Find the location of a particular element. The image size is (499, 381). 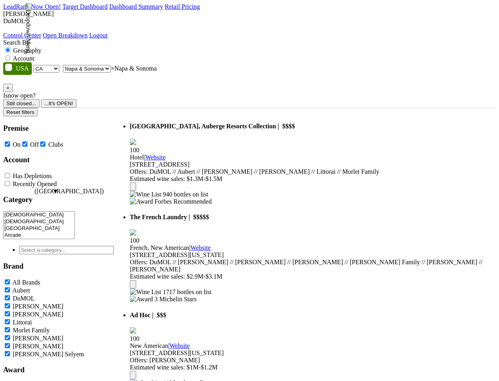

a: Now Open! is located at coordinates (46, 6).